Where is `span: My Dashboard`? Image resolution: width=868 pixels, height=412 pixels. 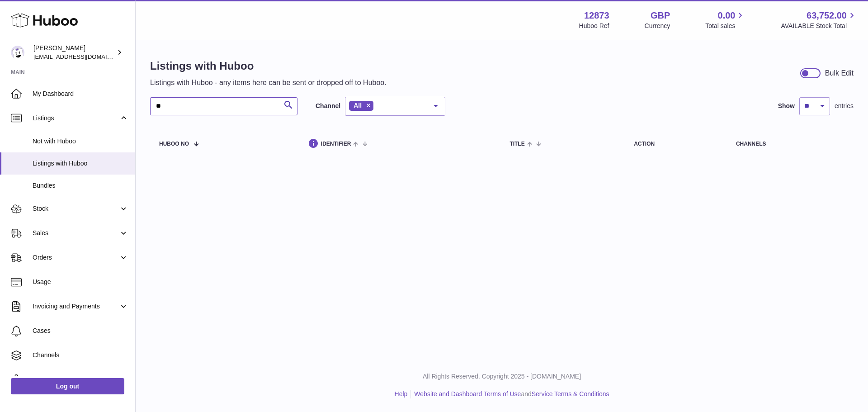 span: My Dashboard is located at coordinates (81, 94).